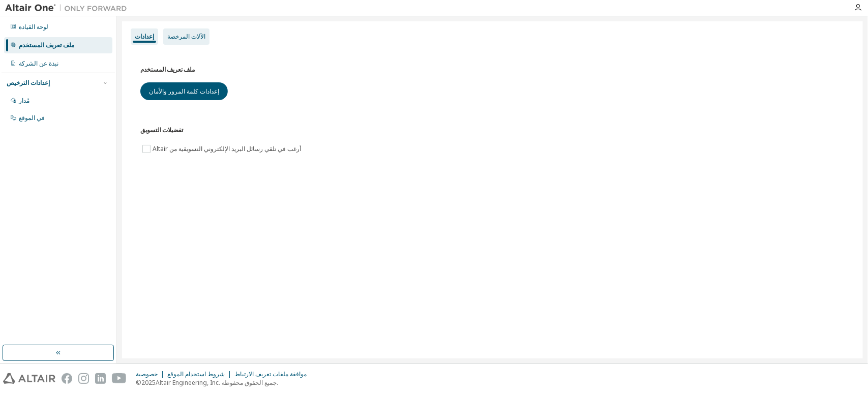 The image size is (868, 393). What do you see at coordinates (69, 8) in the screenshot?
I see `img: ألتير ون` at bounding box center [69, 8].